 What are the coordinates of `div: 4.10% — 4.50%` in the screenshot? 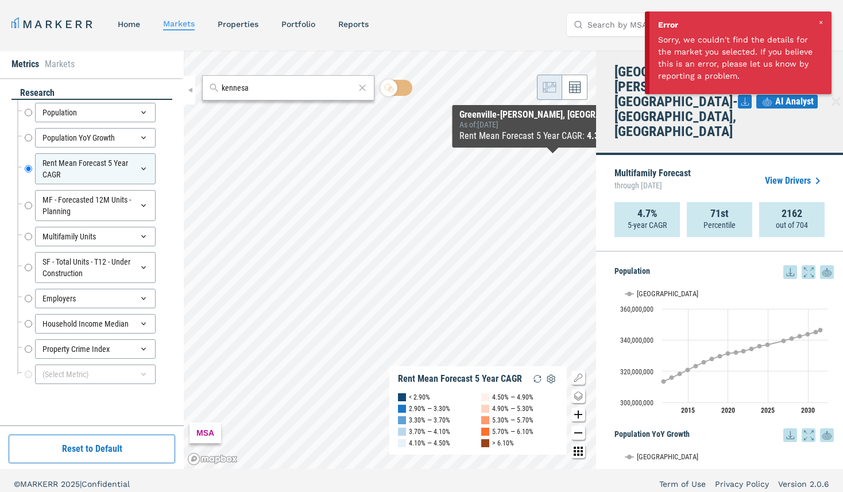 It's located at (430, 443).